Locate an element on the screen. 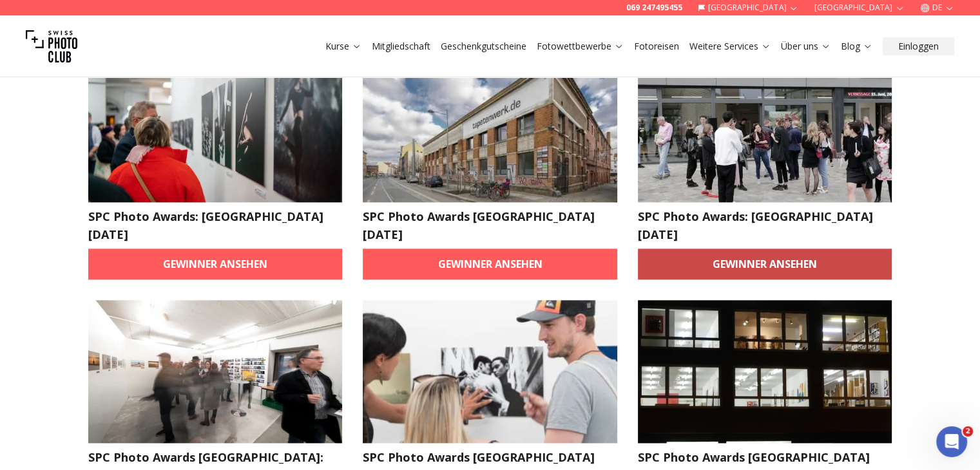 The image size is (980, 470). a: Blog is located at coordinates (856, 46).